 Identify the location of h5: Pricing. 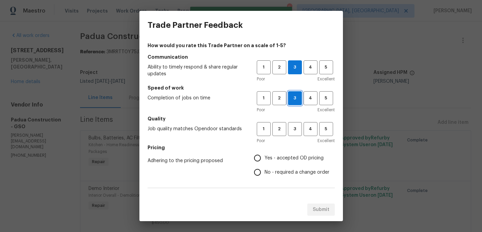
(241, 147).